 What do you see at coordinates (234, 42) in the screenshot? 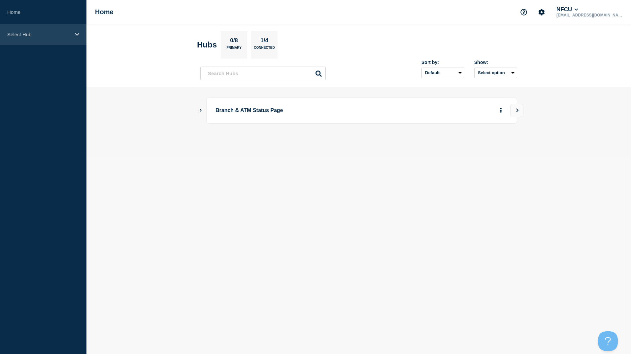
I see `p: 0/8` at bounding box center [234, 42].